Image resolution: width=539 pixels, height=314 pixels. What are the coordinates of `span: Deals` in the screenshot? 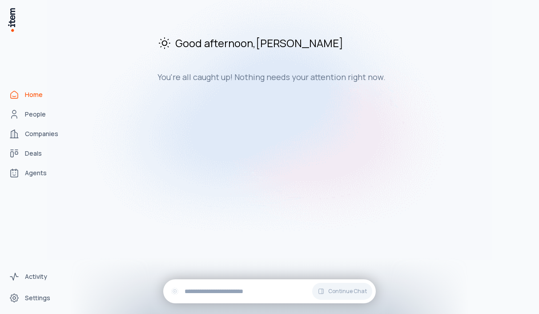 It's located at (33, 153).